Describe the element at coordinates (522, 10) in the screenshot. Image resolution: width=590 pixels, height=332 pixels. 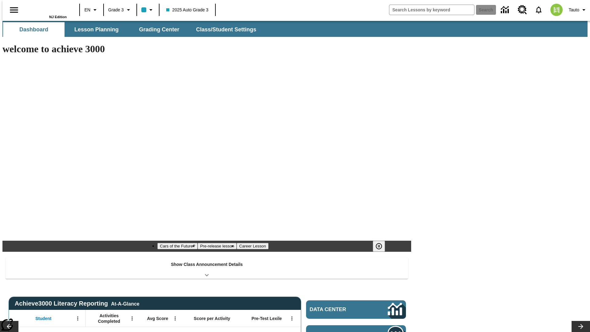
I see `a: Resource Center, Will open in new tab` at that location.